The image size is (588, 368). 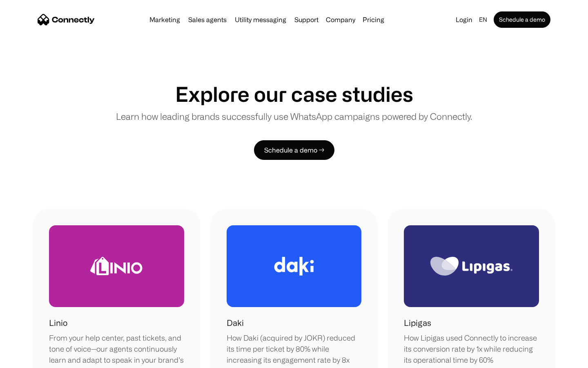 What do you see at coordinates (522, 20) in the screenshot?
I see `a: Schedule a demo` at bounding box center [522, 20].